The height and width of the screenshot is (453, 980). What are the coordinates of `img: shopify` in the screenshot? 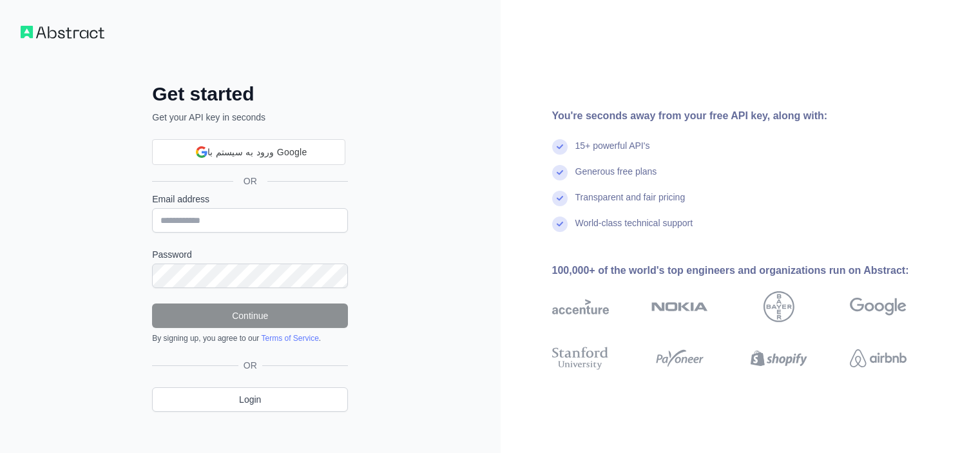 It's located at (779, 358).